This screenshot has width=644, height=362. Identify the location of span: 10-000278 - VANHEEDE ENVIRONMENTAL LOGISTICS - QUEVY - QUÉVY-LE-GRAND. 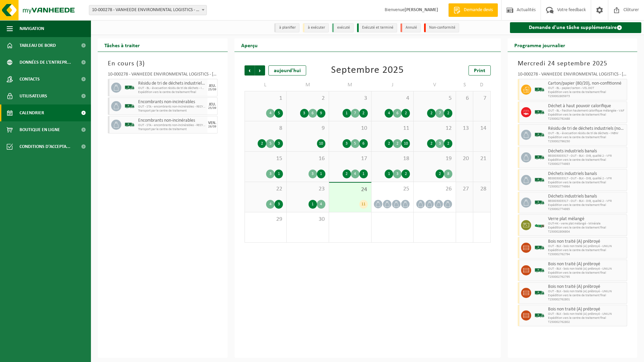
(148, 10).